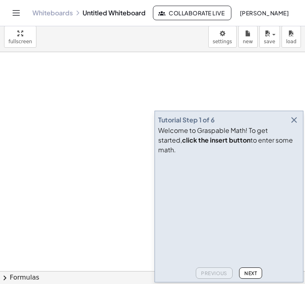  What do you see at coordinates (250, 273) in the screenshot?
I see `button: Next` at bounding box center [250, 273].